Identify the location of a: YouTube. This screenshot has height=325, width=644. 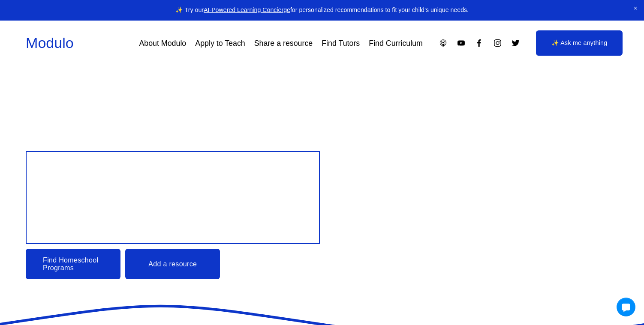
(461, 43).